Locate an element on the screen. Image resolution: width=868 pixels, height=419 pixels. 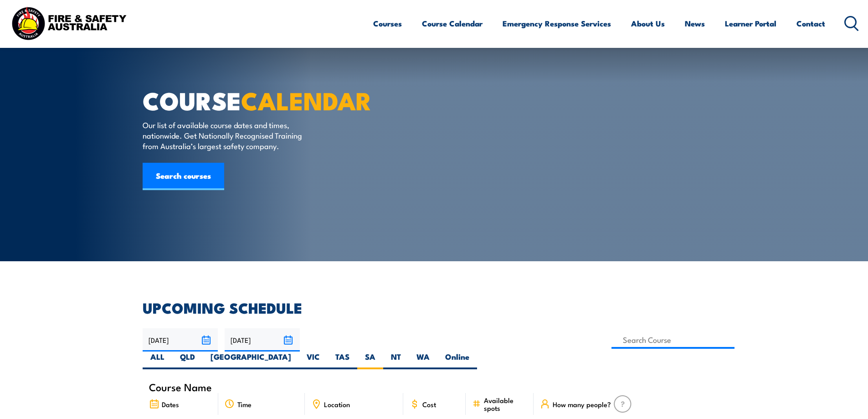
span: Course Name is located at coordinates (181, 387).